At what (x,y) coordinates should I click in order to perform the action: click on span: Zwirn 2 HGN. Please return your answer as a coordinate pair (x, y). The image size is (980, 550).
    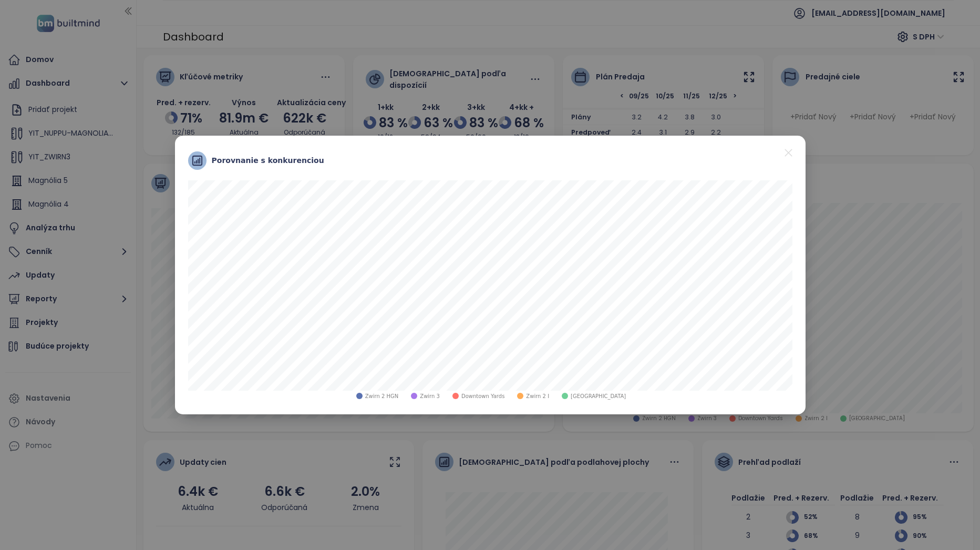
    Looking at the image, I should click on (382, 396).